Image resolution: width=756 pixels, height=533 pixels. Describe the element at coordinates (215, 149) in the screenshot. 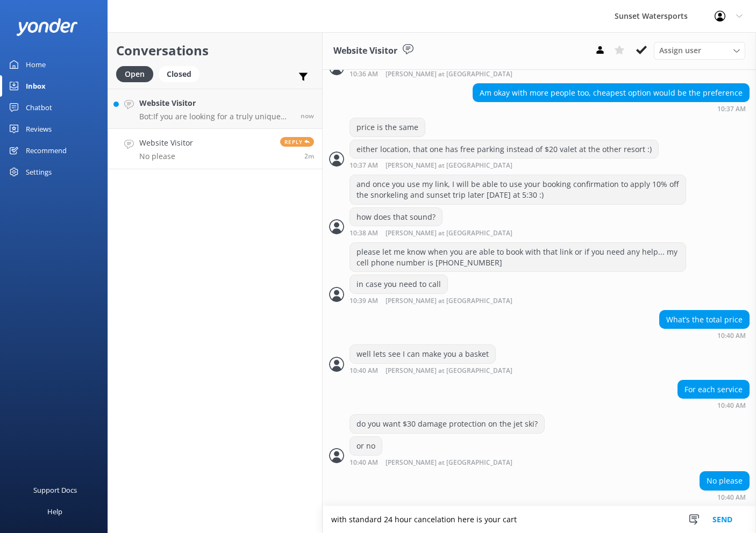

I see `a: Website VisitorNo pleaseReply2m` at that location.